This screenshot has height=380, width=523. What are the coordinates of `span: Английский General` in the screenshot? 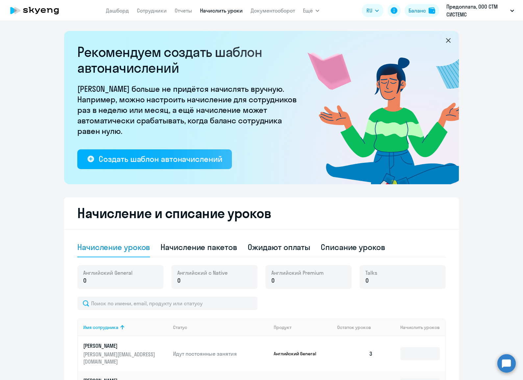 It's located at (108, 272).